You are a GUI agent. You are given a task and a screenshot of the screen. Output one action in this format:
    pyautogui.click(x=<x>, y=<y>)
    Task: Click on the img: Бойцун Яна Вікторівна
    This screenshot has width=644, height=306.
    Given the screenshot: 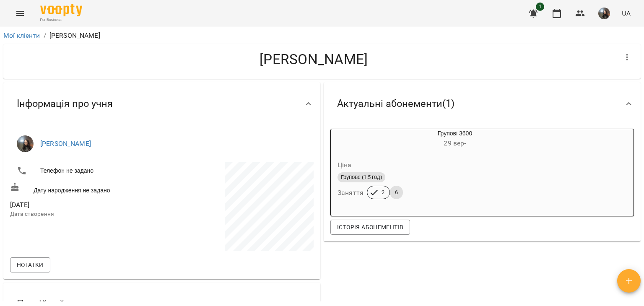 What is the action you would take?
    pyautogui.click(x=25, y=144)
    